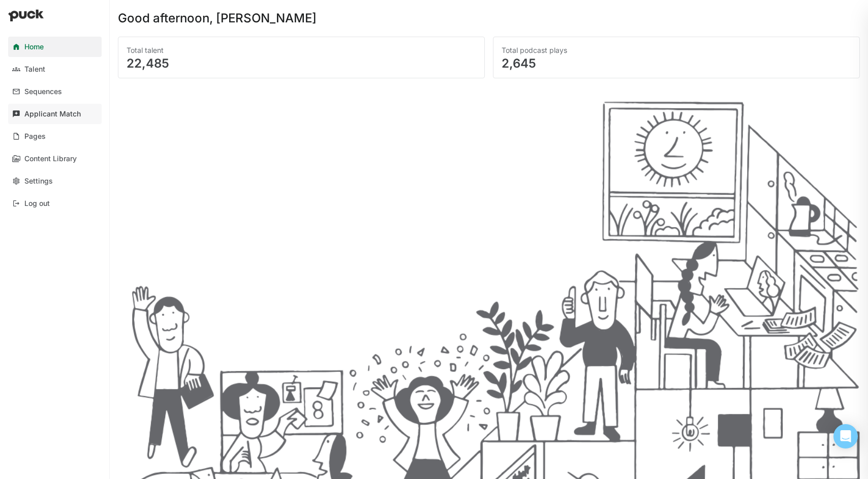 The height and width of the screenshot is (479, 868). I want to click on a: Home, so click(55, 46).